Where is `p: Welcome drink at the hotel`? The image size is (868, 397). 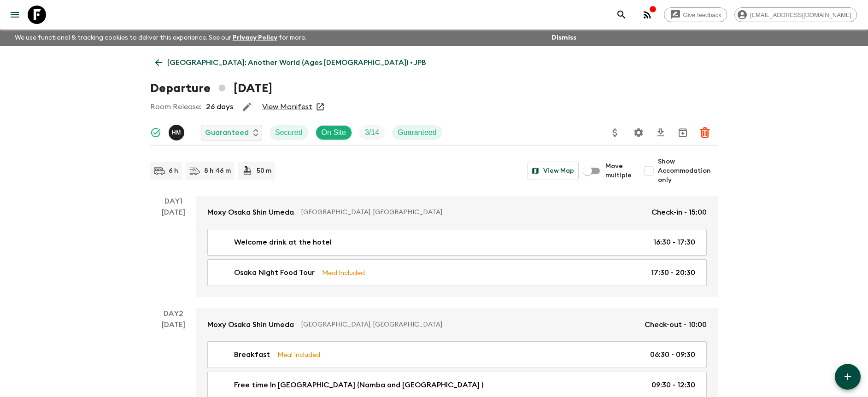
p: Welcome drink at the hotel is located at coordinates (283, 242).